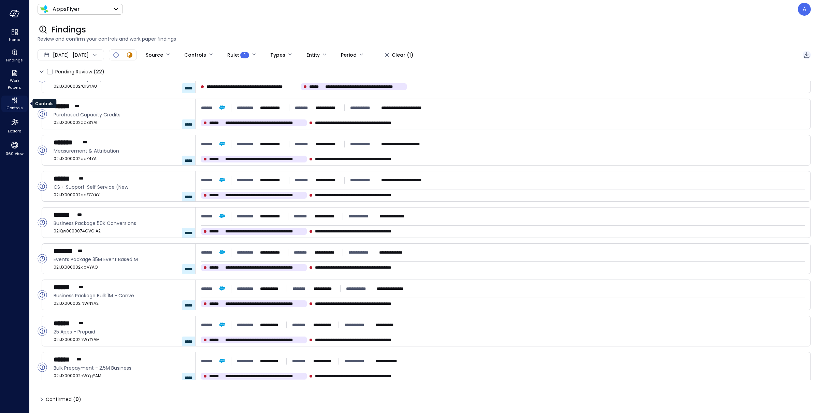 The height and width of the screenshot is (413, 819). I want to click on span: 02iJX000002qoZCYAY, so click(121, 195).